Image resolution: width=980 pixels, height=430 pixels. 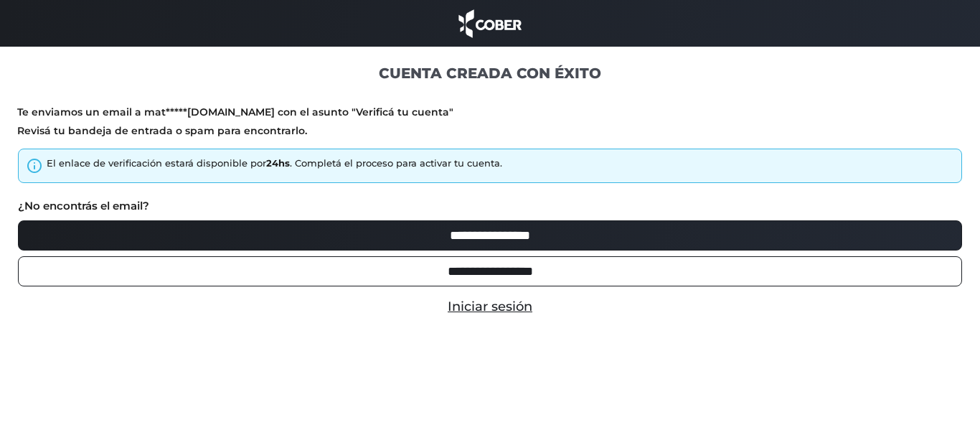 I want to click on label: ¿No encontrás el email?, so click(x=83, y=206).